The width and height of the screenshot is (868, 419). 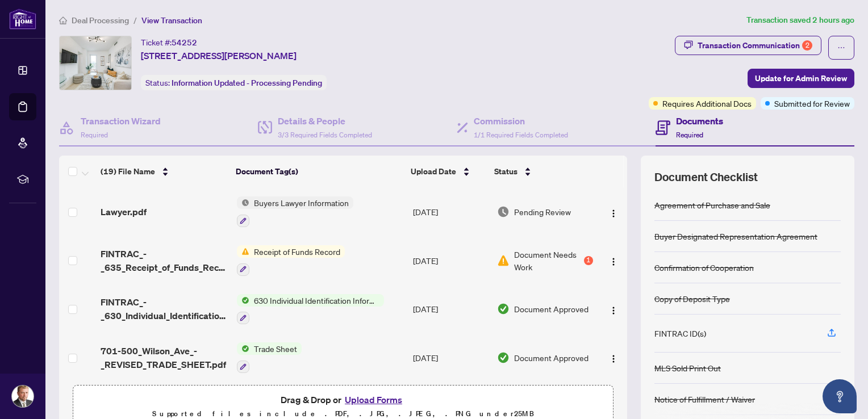 What do you see at coordinates (842, 48) in the screenshot?
I see `span: ellipsis` at bounding box center [842, 48].